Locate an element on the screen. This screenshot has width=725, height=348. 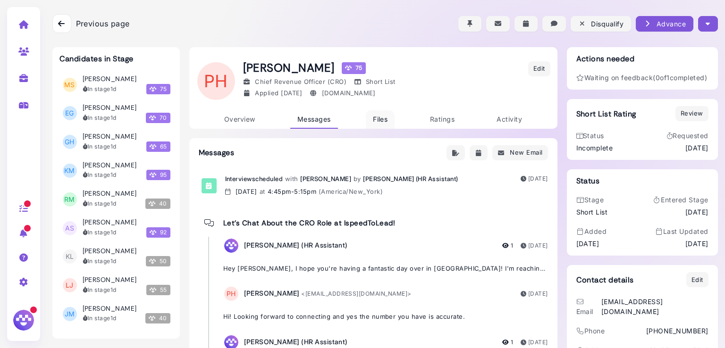
time: 2025-09-10T17:33:32.694Z is located at coordinates (113, 175).